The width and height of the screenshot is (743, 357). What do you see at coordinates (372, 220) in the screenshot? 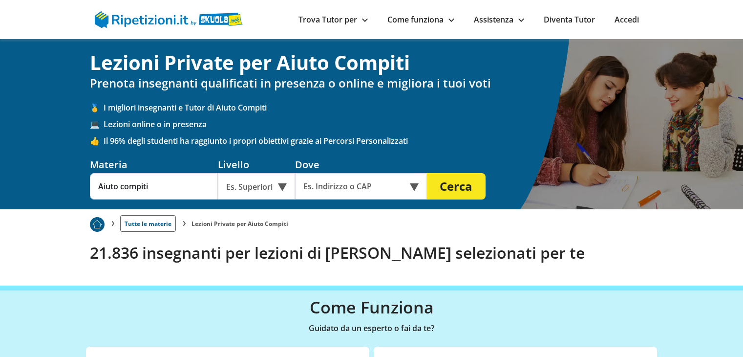
I see `nav: breadcrumb d-none d-tablet-block` at bounding box center [372, 220].